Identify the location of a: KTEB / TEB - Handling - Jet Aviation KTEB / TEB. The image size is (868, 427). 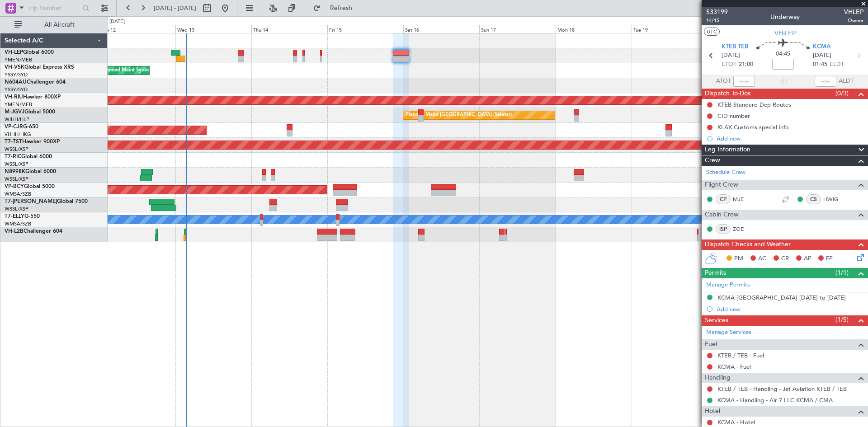
(782, 389).